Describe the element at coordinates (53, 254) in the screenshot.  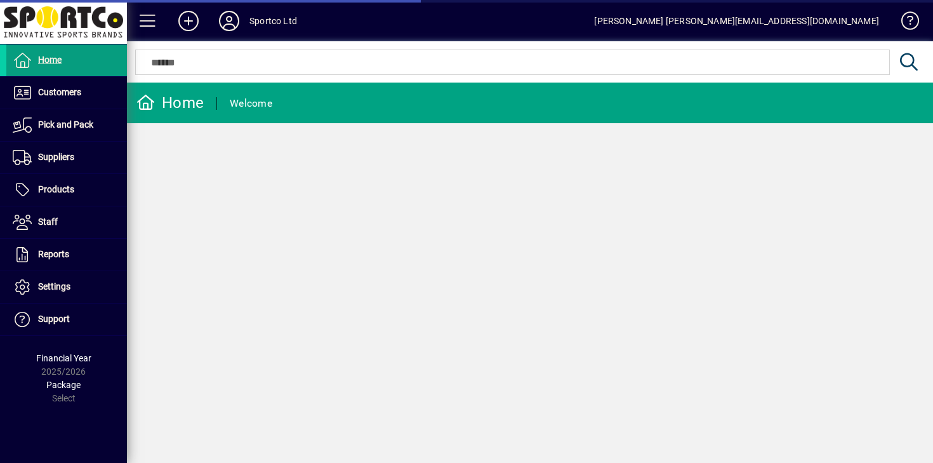
I see `span: Reports` at that location.